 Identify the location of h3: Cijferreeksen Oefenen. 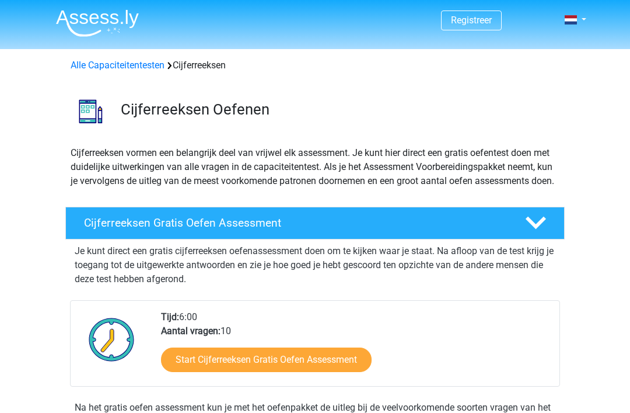
(338, 109).